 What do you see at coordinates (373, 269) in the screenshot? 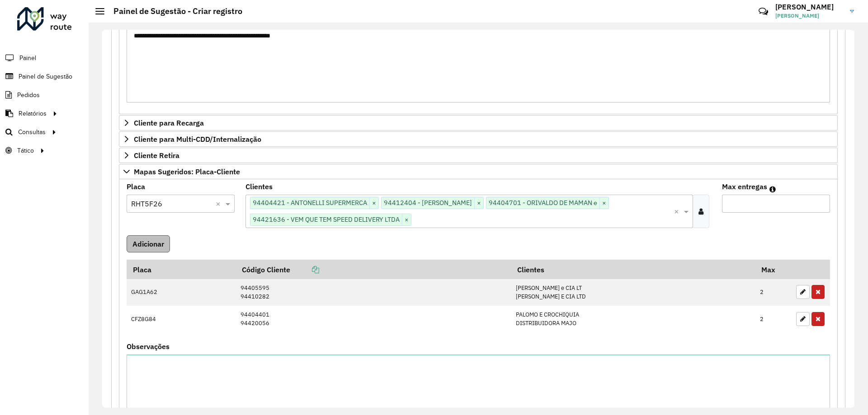
I see `th: Código Cliente` at bounding box center [373, 269].